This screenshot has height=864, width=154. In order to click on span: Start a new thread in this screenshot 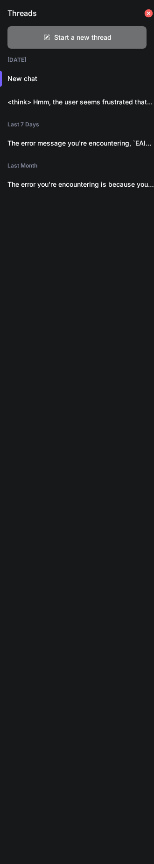, I will do `click(83, 37)`.